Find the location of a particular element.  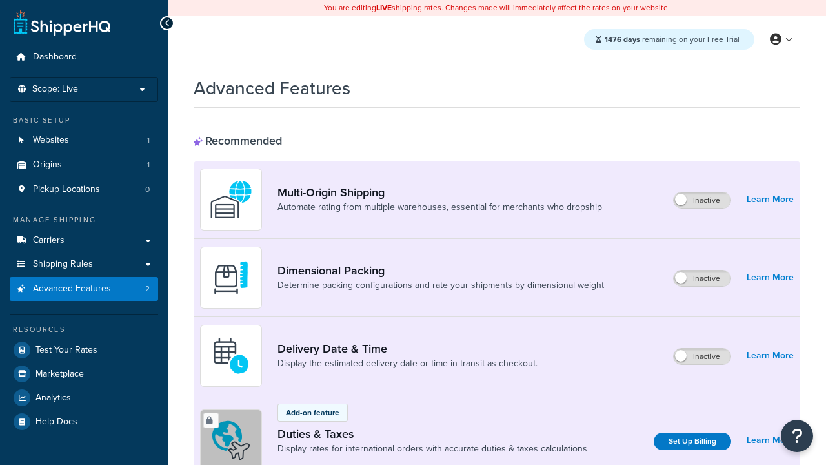

img: WatD5o0RtDAAAAAElFTkSuQmCC is located at coordinates (231, 199).